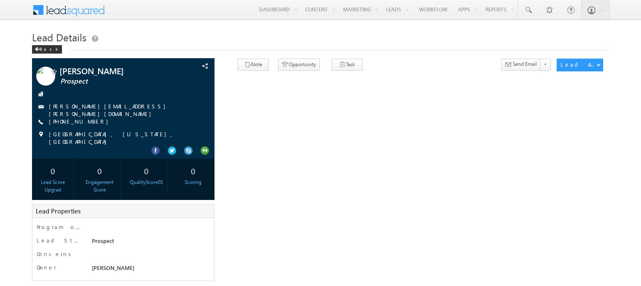 The width and height of the screenshot is (641, 286). What do you see at coordinates (299, 65) in the screenshot?
I see `button: Opportunity` at bounding box center [299, 65].